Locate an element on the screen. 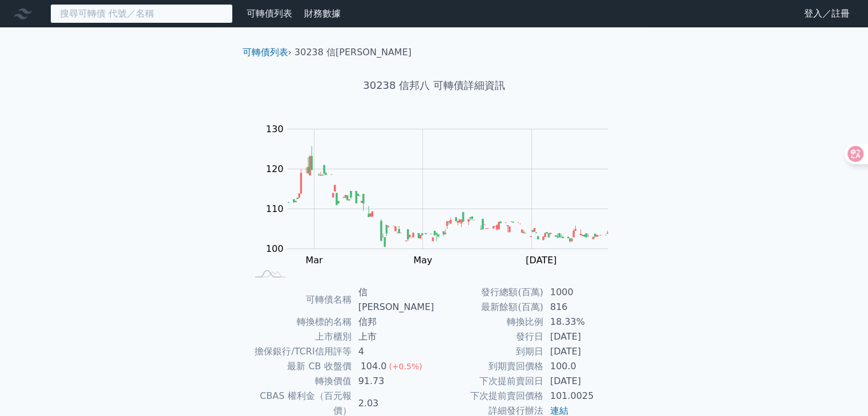 The height and width of the screenshot is (416, 868). td: 轉換標的名稱 is located at coordinates (299, 322).